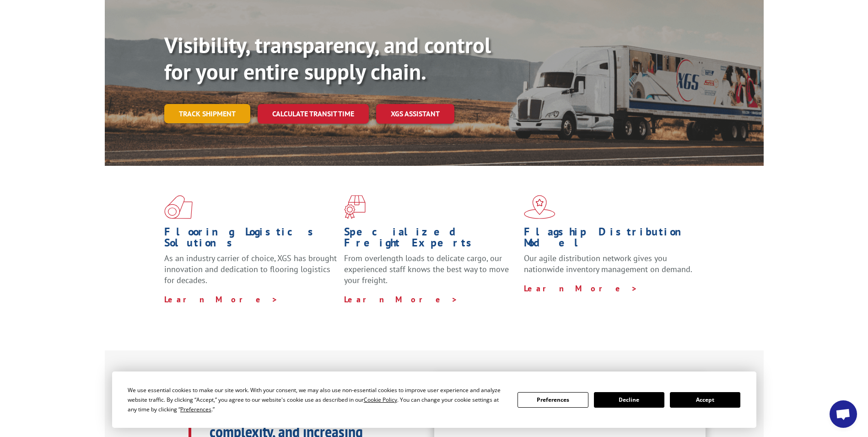 This screenshot has width=868, height=437. I want to click on div: We use essential cookies to make our site work. With your consent, we may also use non-essential ..., so click(317, 400).